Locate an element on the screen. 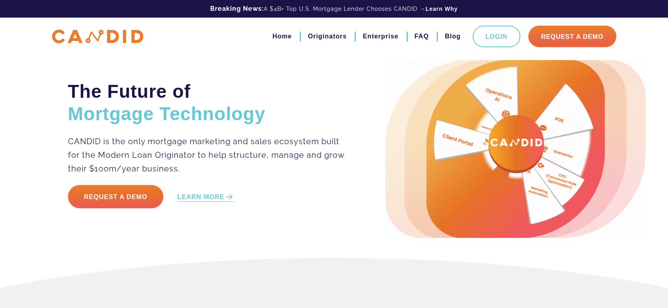  a: Login is located at coordinates (496, 36).